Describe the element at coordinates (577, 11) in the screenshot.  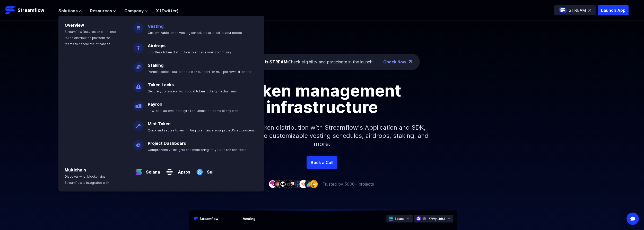
I see `p: STREAM` at that location.